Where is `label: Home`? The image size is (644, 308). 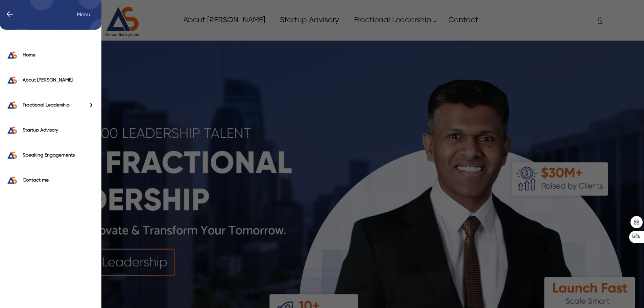 label: Home is located at coordinates (59, 55).